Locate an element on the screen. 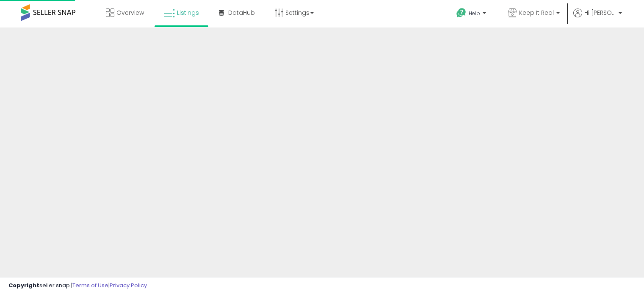 The image size is (644, 294). a: Terms of Use is located at coordinates (90, 285).